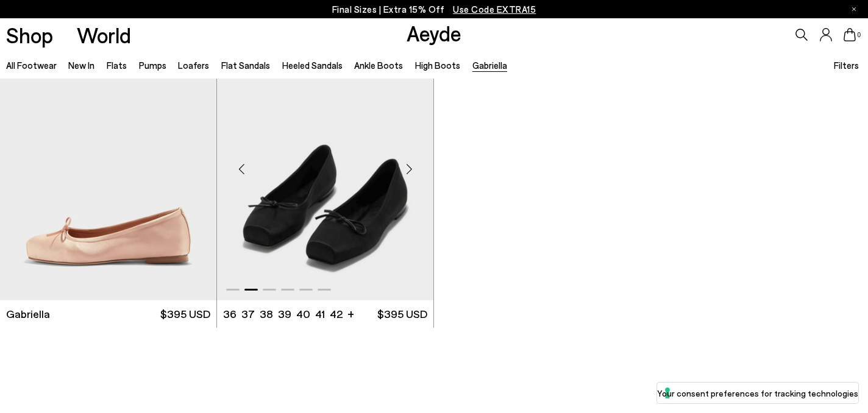 Image resolution: width=868 pixels, height=413 pixels. What do you see at coordinates (409, 169) in the screenshot?
I see `div: Next slide` at bounding box center [409, 169].